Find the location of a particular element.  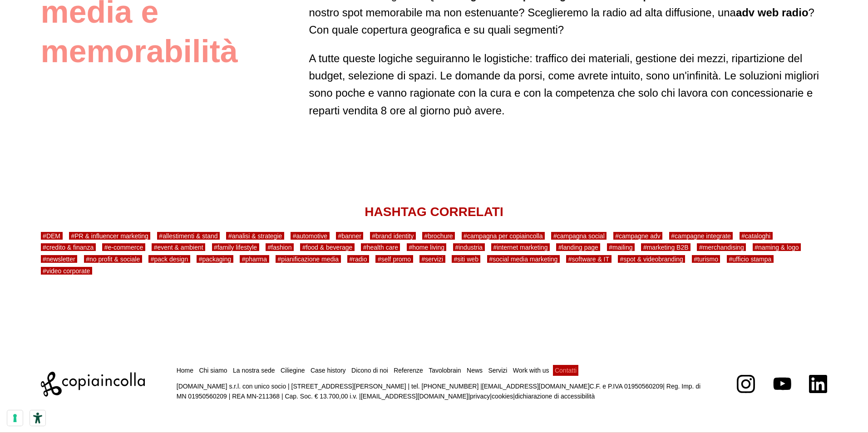

a: #pharma is located at coordinates (254, 258).